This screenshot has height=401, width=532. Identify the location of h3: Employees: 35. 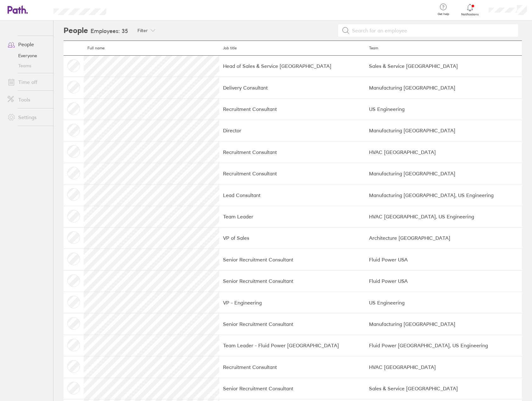
(109, 31).